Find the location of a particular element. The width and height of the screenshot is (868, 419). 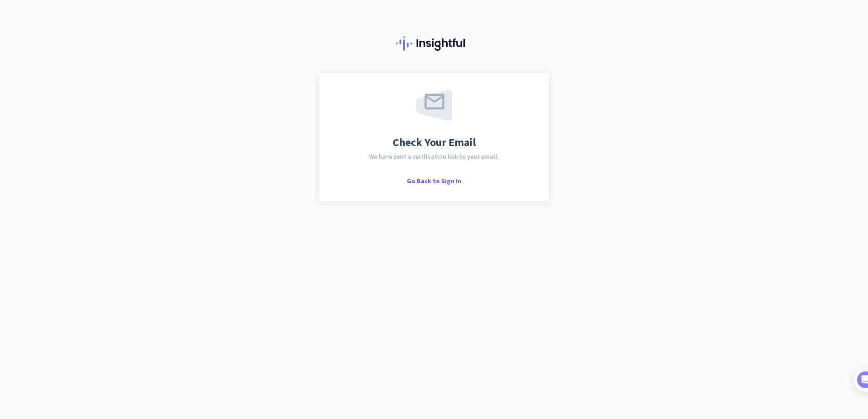

span: Check Your Email is located at coordinates (434, 142).